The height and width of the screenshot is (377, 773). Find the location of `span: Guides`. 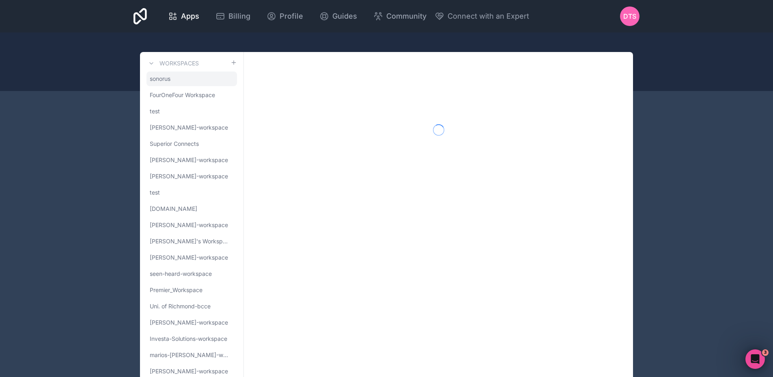

span: Guides is located at coordinates (345, 16).